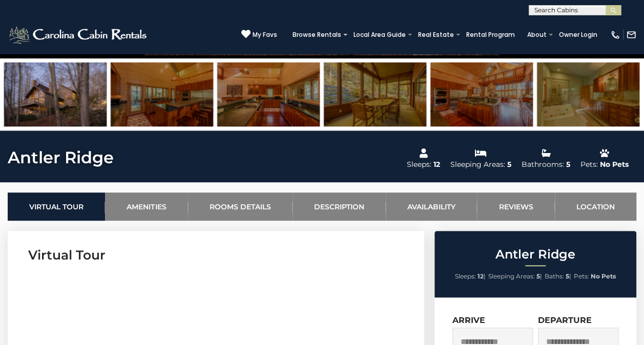 This screenshot has width=644, height=345. I want to click on img: 163267194, so click(588, 94).